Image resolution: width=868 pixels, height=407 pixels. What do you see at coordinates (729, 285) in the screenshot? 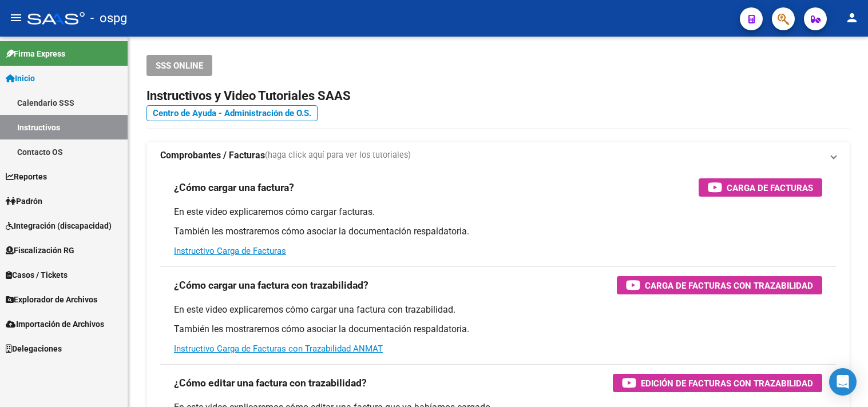
I see `span: Carga de Facturas con Trazabilidad` at bounding box center [729, 285].